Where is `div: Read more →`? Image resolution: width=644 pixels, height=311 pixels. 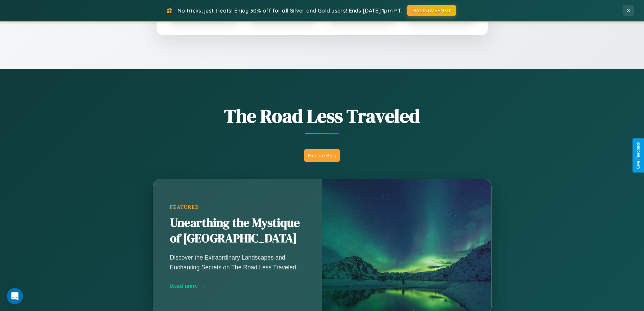
div: Read more → is located at coordinates (238, 285).